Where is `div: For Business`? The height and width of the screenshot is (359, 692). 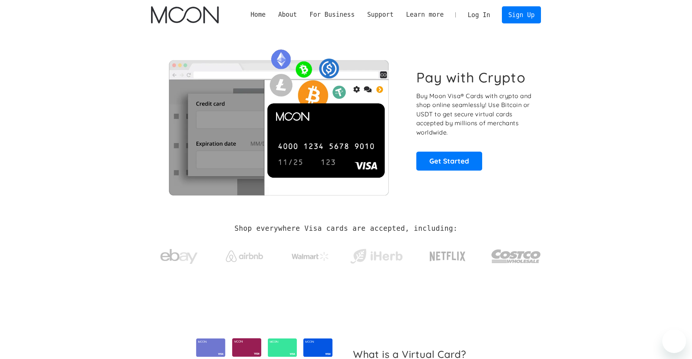 div: For Business is located at coordinates (332, 15).